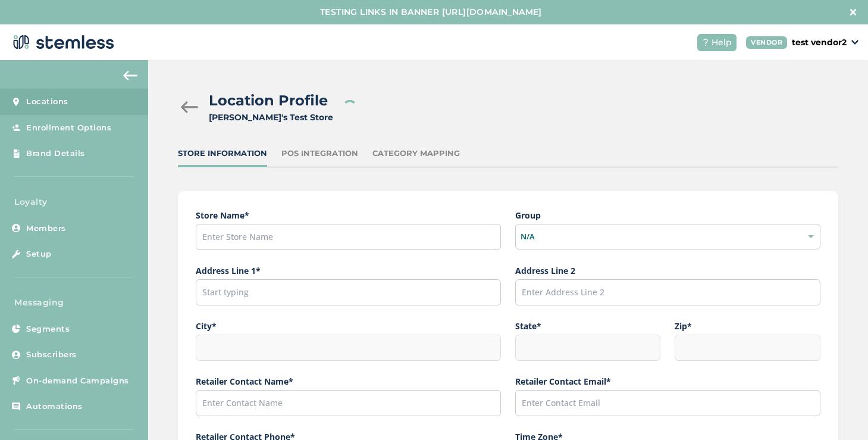  I want to click on img: icon_down-arrow-small-66adaf34.svg, so click(855, 43).